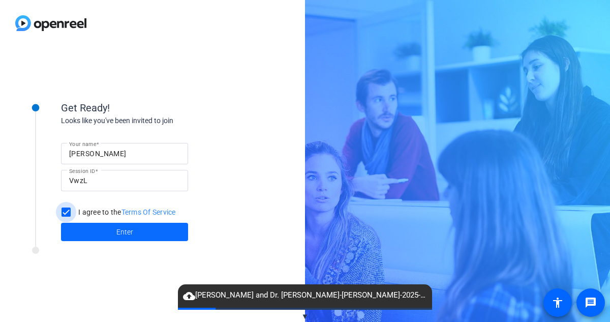 The height and width of the screenshot is (322, 610). What do you see at coordinates (148, 212) in the screenshot?
I see `a: Terms Of Service` at bounding box center [148, 212].